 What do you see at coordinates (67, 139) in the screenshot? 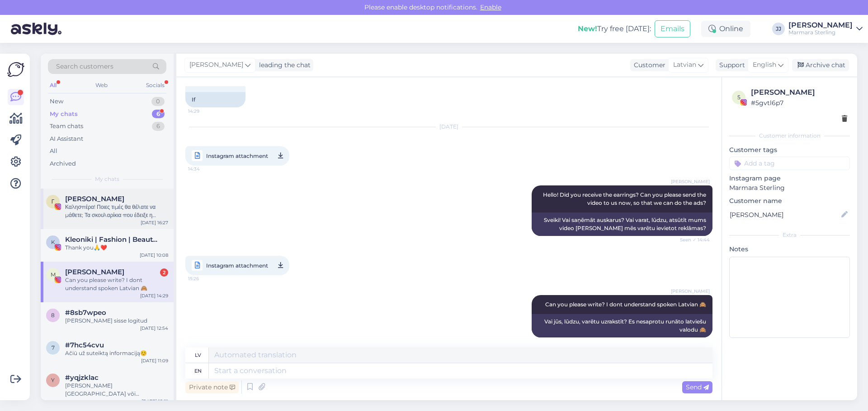
I see `div: AI Assistant` at bounding box center [67, 139].